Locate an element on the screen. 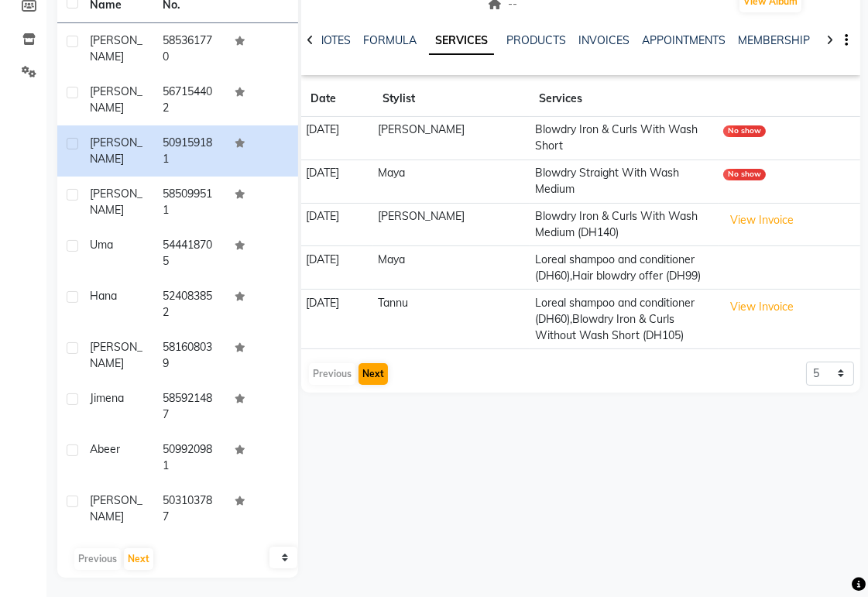 The image size is (868, 597). a: SERVICES is located at coordinates (461, 41).